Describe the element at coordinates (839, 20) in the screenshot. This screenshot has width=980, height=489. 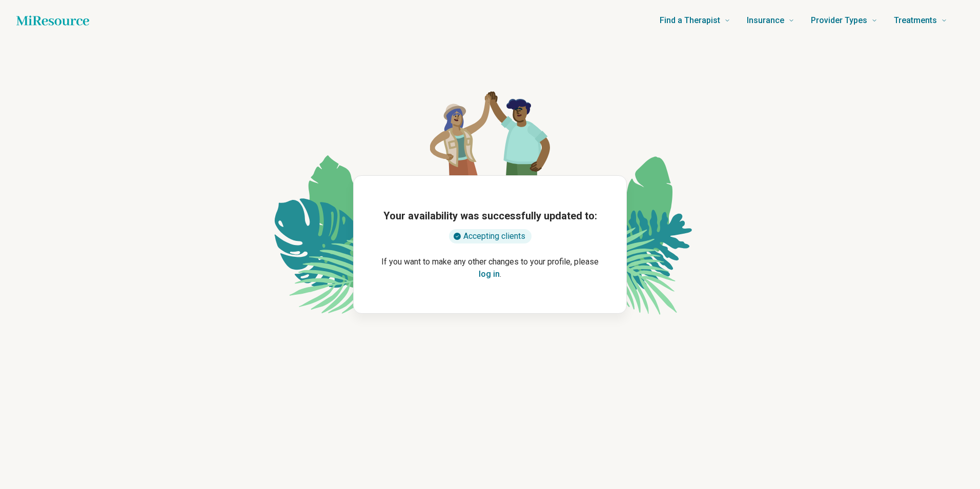
I see `span: Provider Types` at that location.